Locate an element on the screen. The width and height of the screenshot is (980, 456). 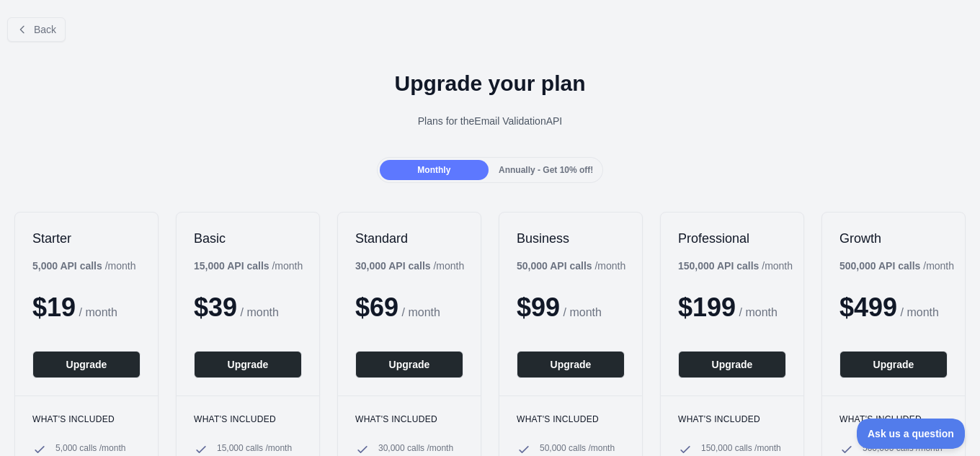
b: 500,000 API calls is located at coordinates (879, 266).